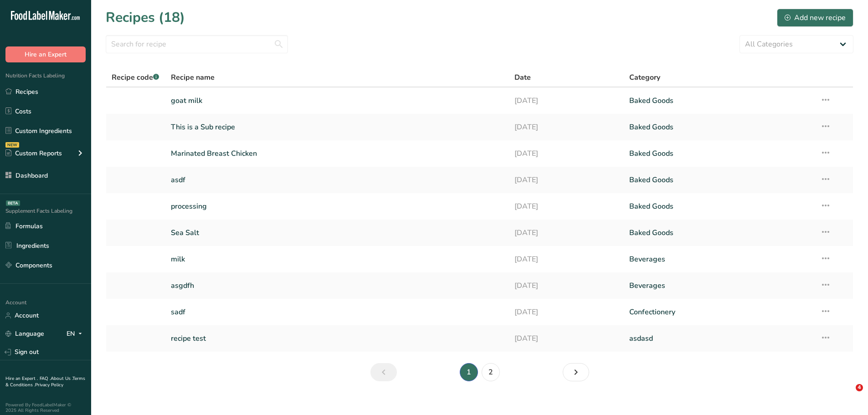 The height and width of the screenshot is (415, 868). Describe the element at coordinates (46, 54) in the screenshot. I see `button: Hire an Expert` at that location.